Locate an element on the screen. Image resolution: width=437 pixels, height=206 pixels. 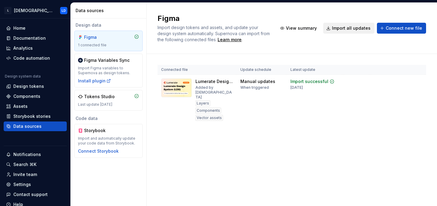
th: Connected file is located at coordinates (197, 70).